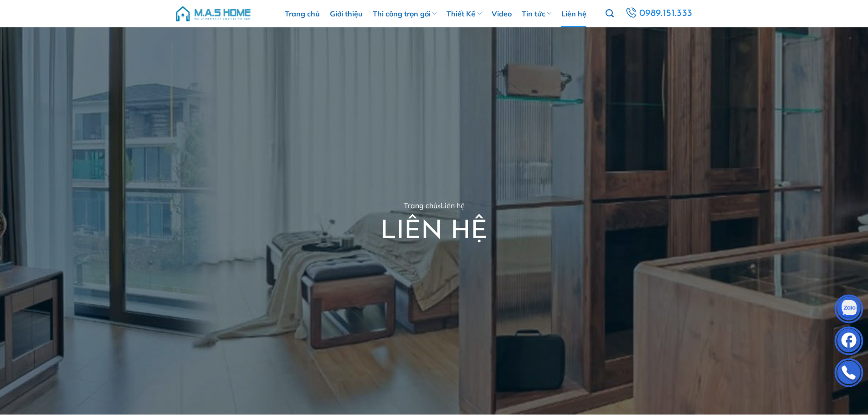  I want to click on nav: breadcrumbs, so click(434, 206).